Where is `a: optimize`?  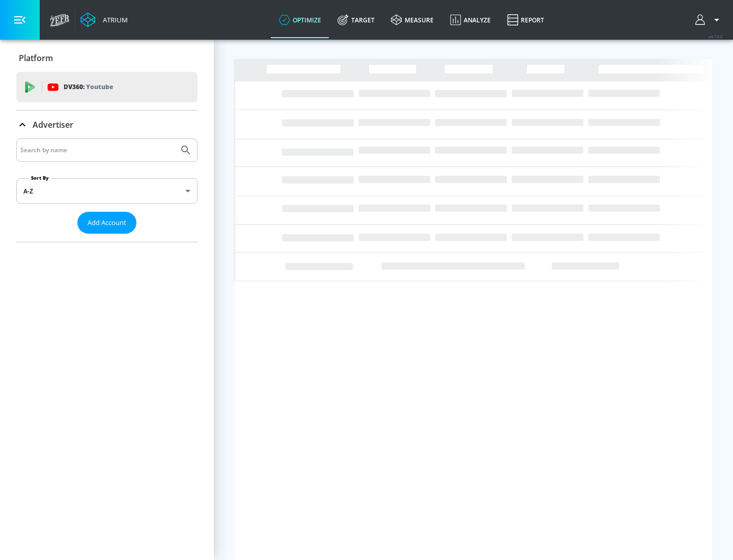 a: optimize is located at coordinates (300, 20).